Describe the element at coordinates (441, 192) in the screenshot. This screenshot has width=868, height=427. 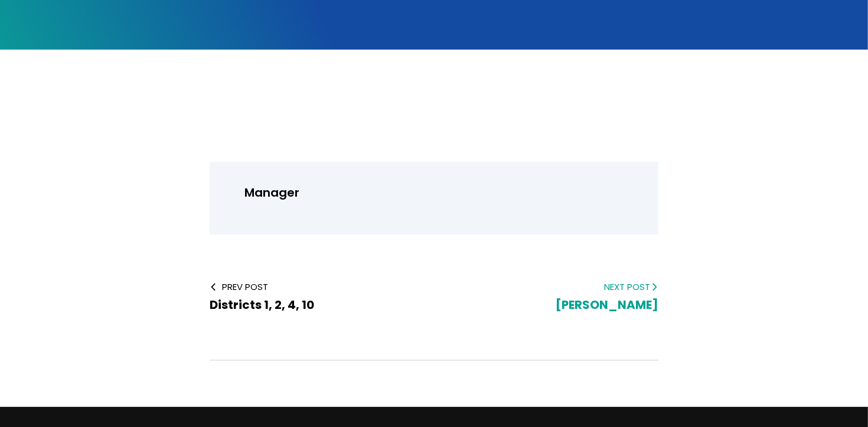
I see `p: Manager` at that location.